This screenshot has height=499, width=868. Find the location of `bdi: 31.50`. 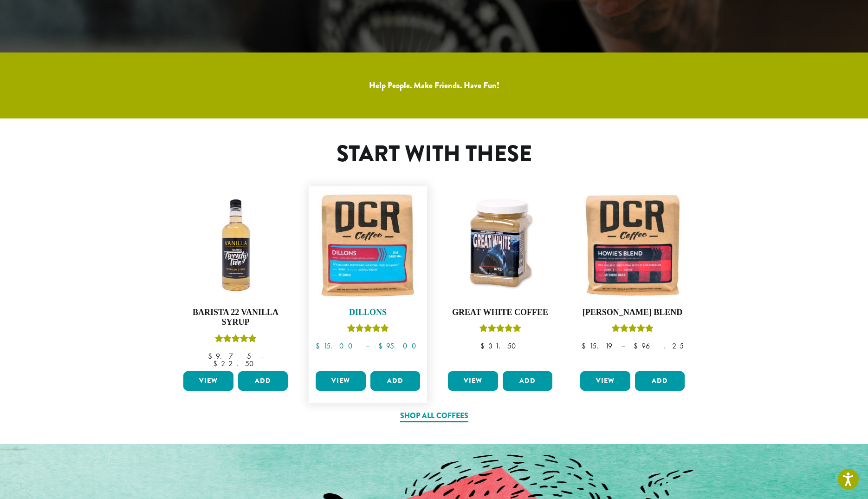

bdi: 31.50 is located at coordinates (501, 346).